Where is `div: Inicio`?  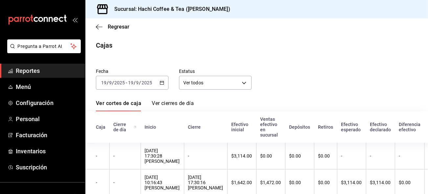 div: Inicio is located at coordinates (162, 127).